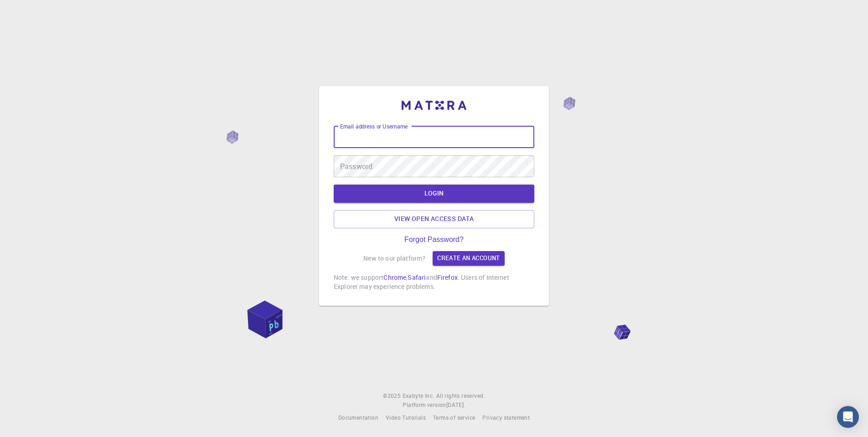  Describe the element at coordinates (506, 418) in the screenshot. I see `a: Privacy statement` at that location.